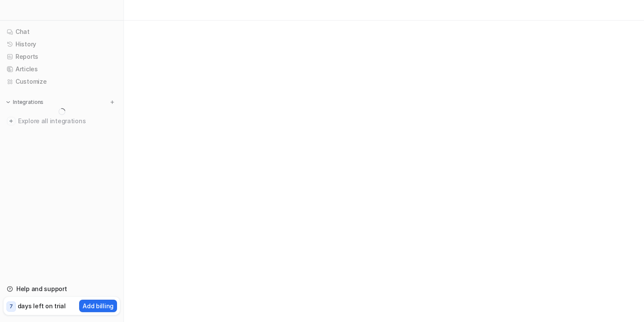  What do you see at coordinates (28, 102) in the screenshot?
I see `p: Integrations` at bounding box center [28, 102].